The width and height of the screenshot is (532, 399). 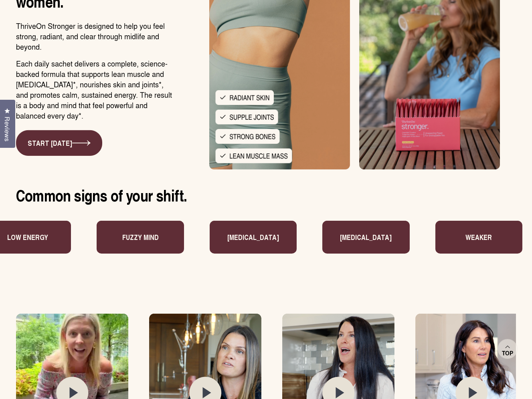 I want to click on span: Reviews, so click(x=7, y=129).